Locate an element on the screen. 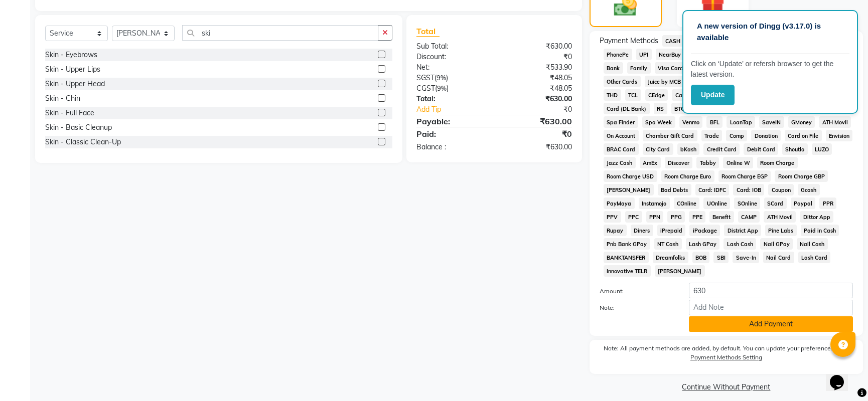 The width and height of the screenshot is (868, 401). span: Pnb Bank GPay is located at coordinates (626, 244).